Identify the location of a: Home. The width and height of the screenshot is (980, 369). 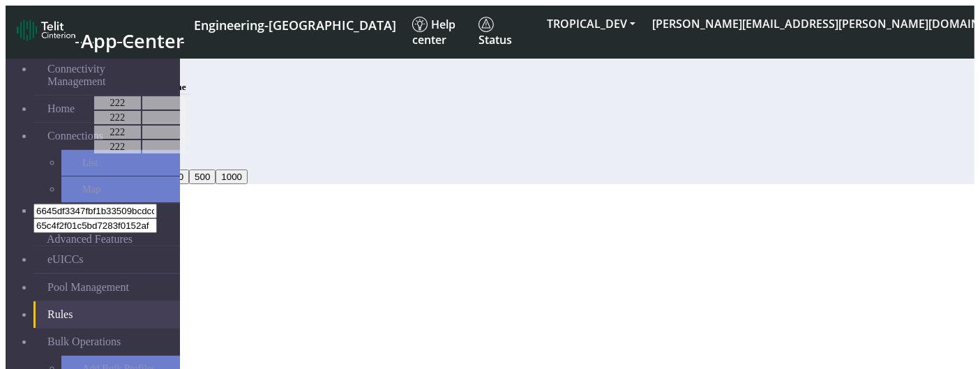
(107, 109).